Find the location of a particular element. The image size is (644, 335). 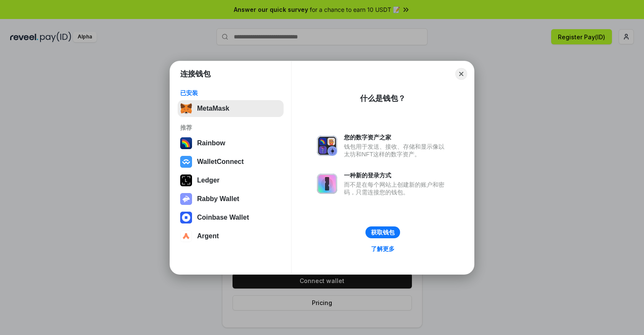

img: svg+xml,%3Csvg%20xmlns%3D%22http%3A%2F%2Fwww.w3.org%2F2000%2Fsvg%22%20width%3D%2228%22%20height%3... is located at coordinates (186, 180).